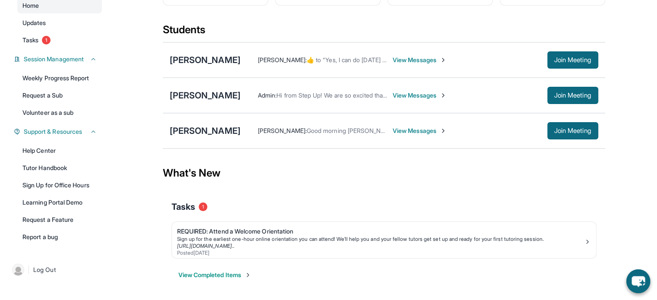 The height and width of the screenshot is (300, 657). I want to click on div: Sign up for the earliest one-hour online orientation you can attend! We’ll help you and your fell..., so click(381, 239).